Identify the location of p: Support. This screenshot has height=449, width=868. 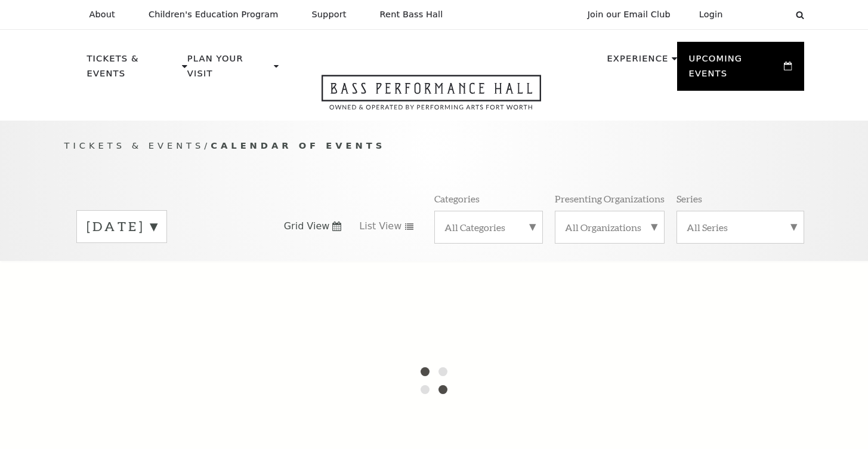
(329, 14).